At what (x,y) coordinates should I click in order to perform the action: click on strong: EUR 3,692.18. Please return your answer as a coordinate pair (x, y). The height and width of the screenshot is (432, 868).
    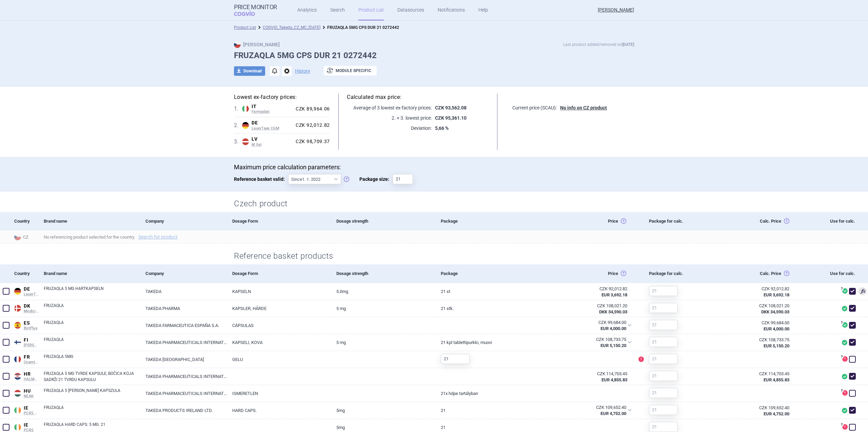
    Looking at the image, I should click on (615, 294).